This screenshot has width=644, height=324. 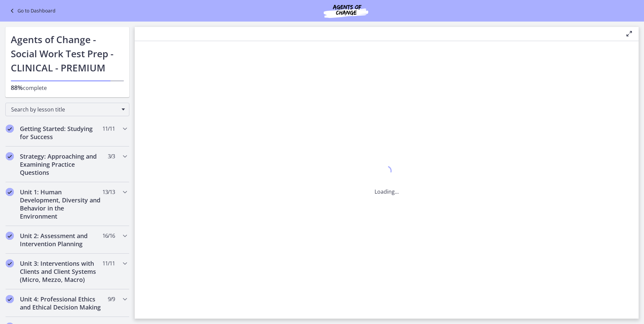 What do you see at coordinates (17, 88) in the screenshot?
I see `span: 88%` at bounding box center [17, 88].